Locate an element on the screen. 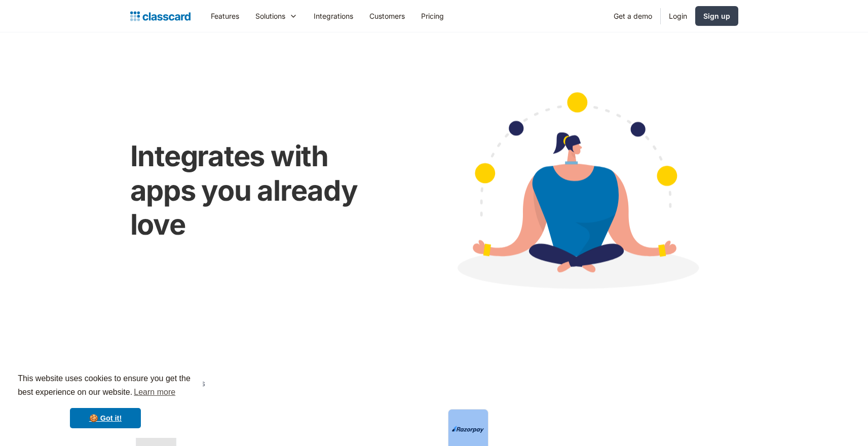  a: dismiss cookie message is located at coordinates (105, 418).